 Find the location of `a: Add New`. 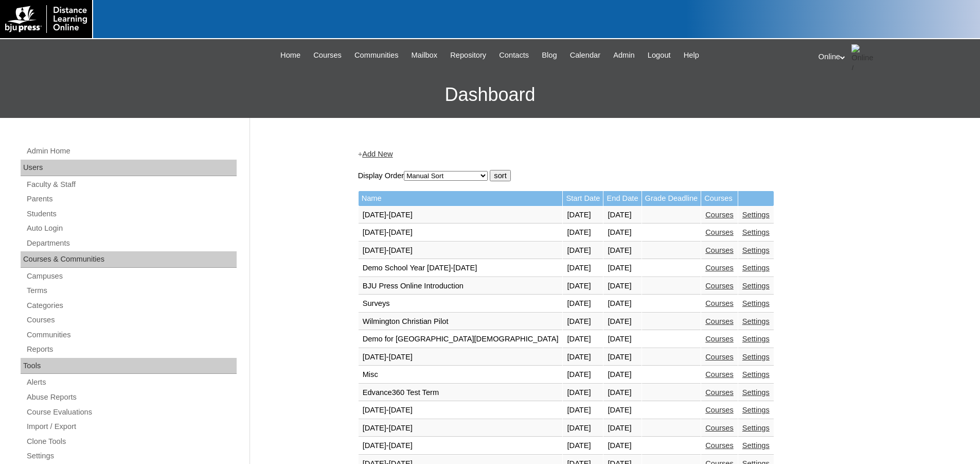

a: Add New is located at coordinates (377, 154).